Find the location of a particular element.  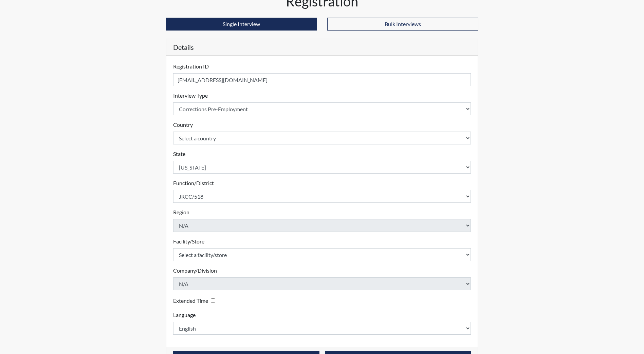

label: Function/District is located at coordinates (194, 183).